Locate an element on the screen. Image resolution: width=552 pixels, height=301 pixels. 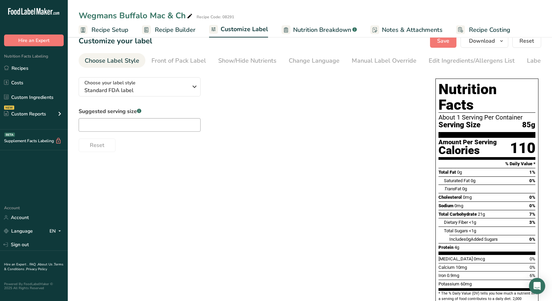
h1: Nutrition Facts is located at coordinates (487, 97).